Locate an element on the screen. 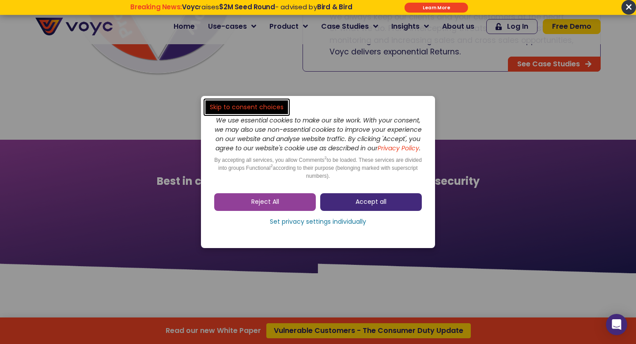  a: Set privacy settings individually is located at coordinates (318, 222).